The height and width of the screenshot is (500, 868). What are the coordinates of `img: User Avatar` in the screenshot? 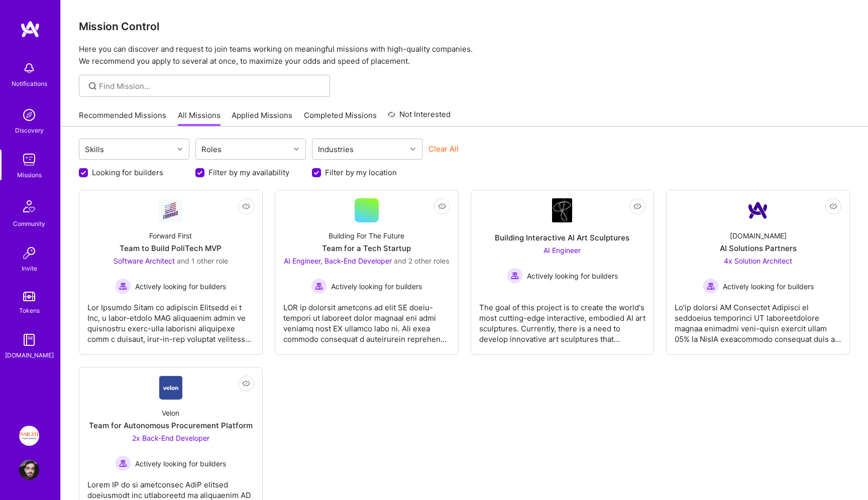 It's located at (29, 470).